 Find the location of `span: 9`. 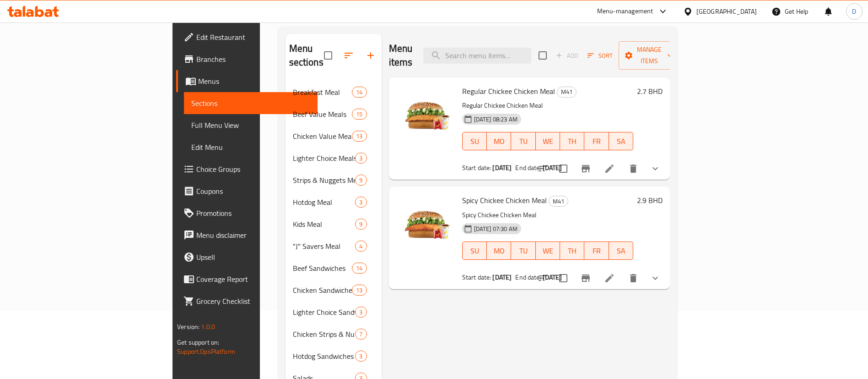

span: 9 is located at coordinates (361, 224).